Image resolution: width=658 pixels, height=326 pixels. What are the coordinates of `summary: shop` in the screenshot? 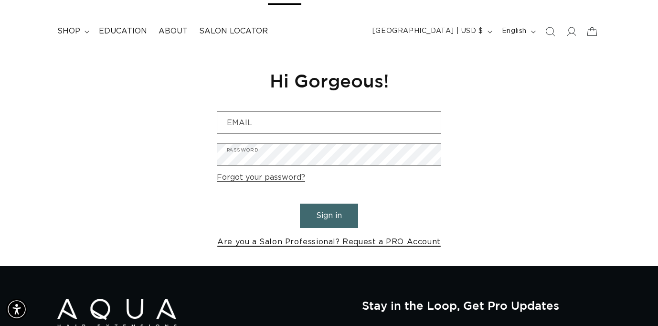 It's located at (72, 31).